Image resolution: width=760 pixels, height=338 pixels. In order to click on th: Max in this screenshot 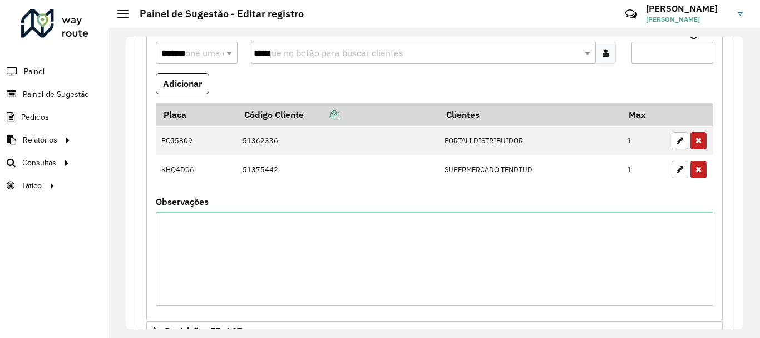, I will do `click(644, 115)`.